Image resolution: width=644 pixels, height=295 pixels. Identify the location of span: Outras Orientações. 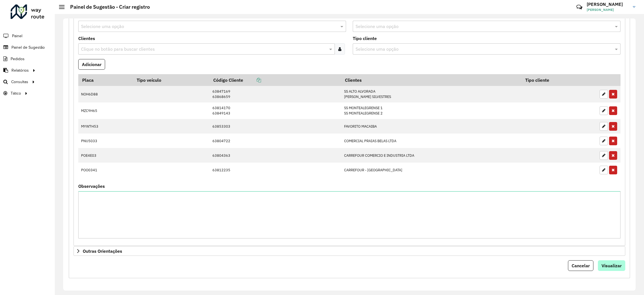
(102, 251).